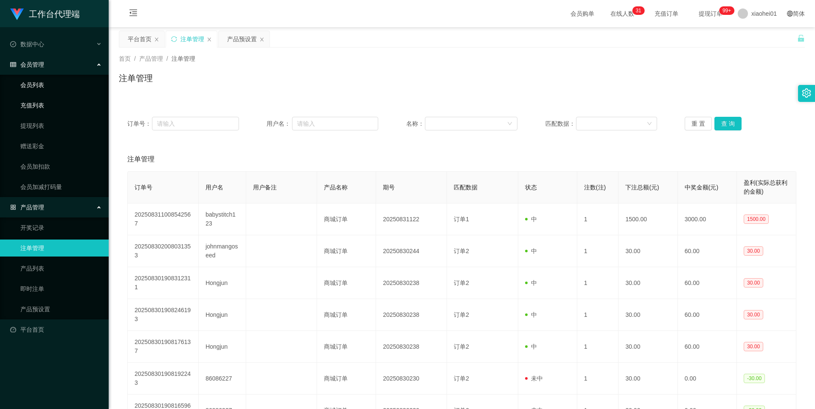 Image resolution: width=815 pixels, height=409 pixels. Describe the element at coordinates (133, 14) in the screenshot. I see `i: 图标: menu-fold` at that location.